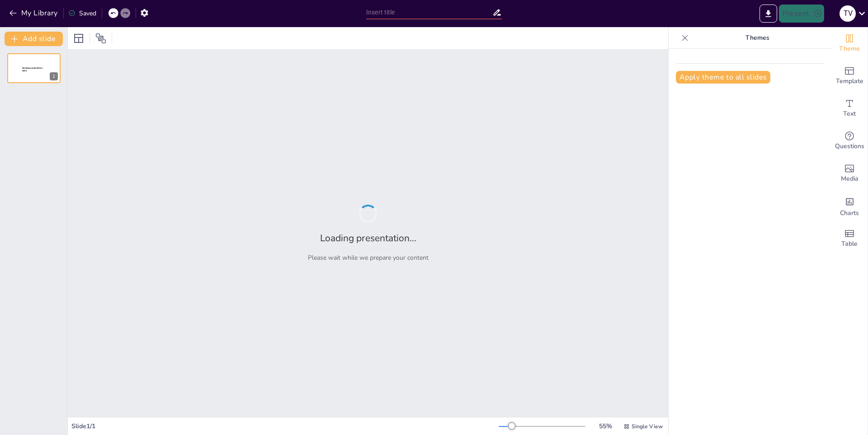 The image size is (868, 435). Describe the element at coordinates (34, 13) in the screenshot. I see `button: My Library` at that location.